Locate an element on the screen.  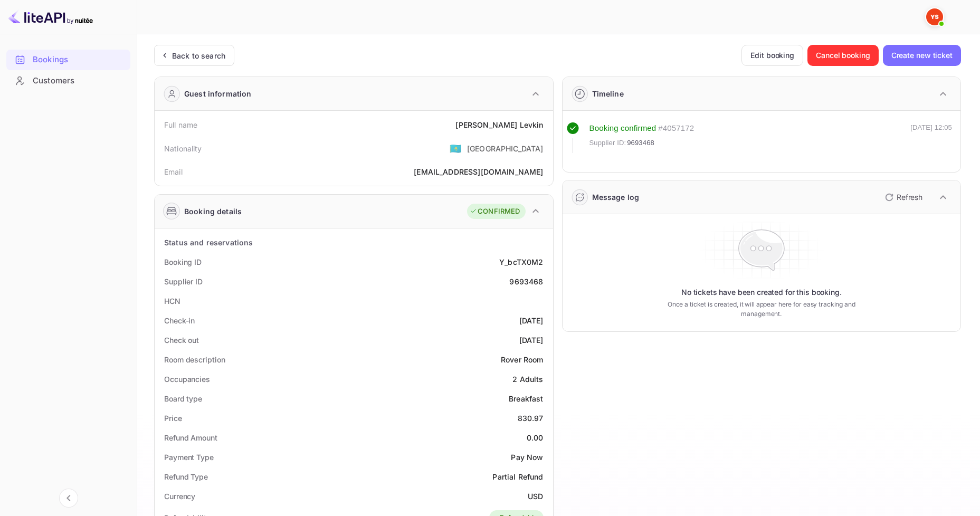
ya-tr-span: Supplier ID: is located at coordinates (608, 142).